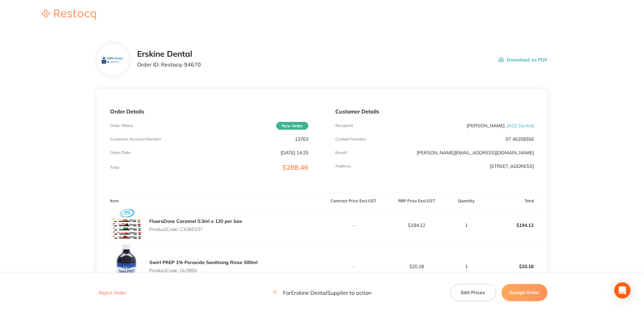 The image size is (644, 312). I want to click on span: ( A2Z Dental ), so click(520, 126).